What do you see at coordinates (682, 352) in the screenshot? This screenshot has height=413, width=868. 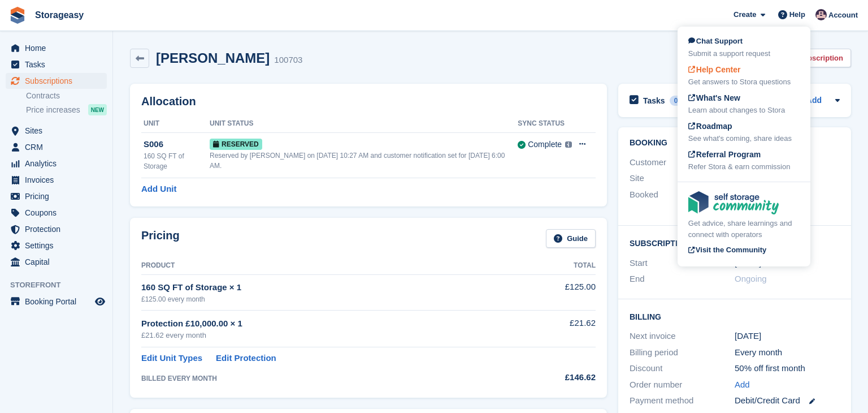 I see `div: Billing period` at bounding box center [682, 352].